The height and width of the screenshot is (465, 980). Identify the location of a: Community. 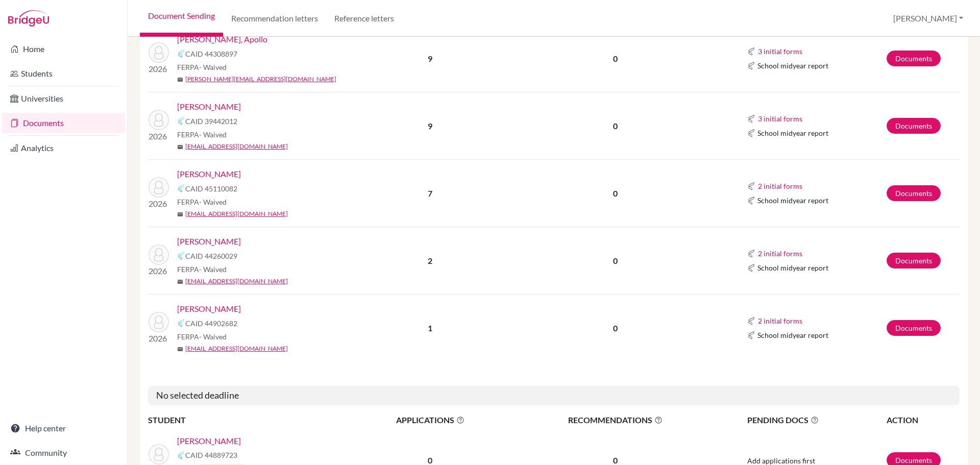
(63, 453).